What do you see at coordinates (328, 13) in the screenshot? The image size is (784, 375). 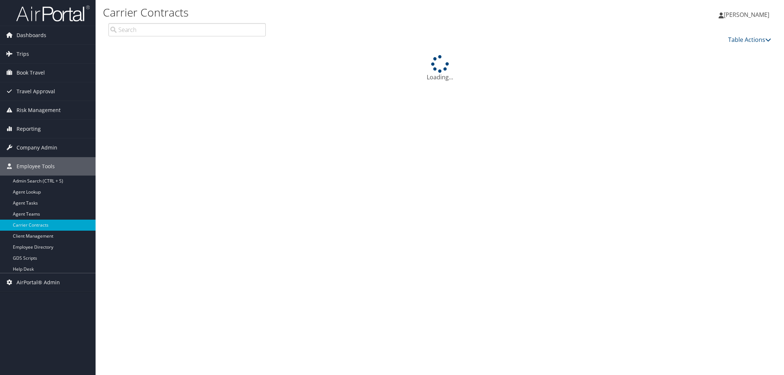 I see `h1: Carrier Contracts` at bounding box center [328, 13].